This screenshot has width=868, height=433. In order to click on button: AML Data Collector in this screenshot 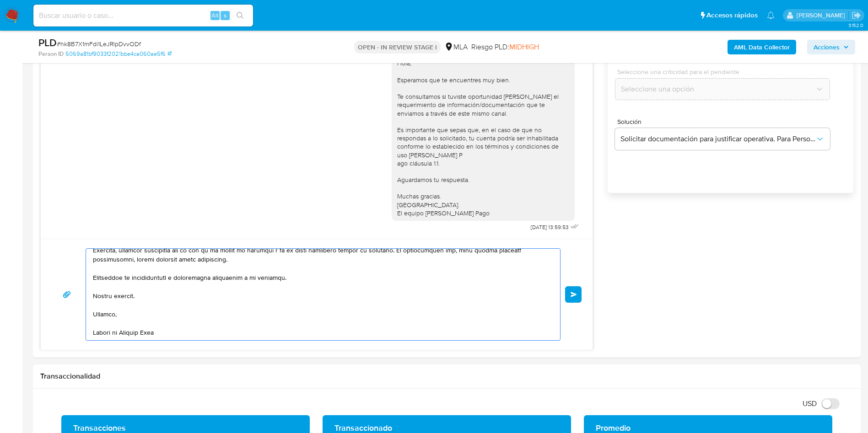, I will do `click(762, 47)`.